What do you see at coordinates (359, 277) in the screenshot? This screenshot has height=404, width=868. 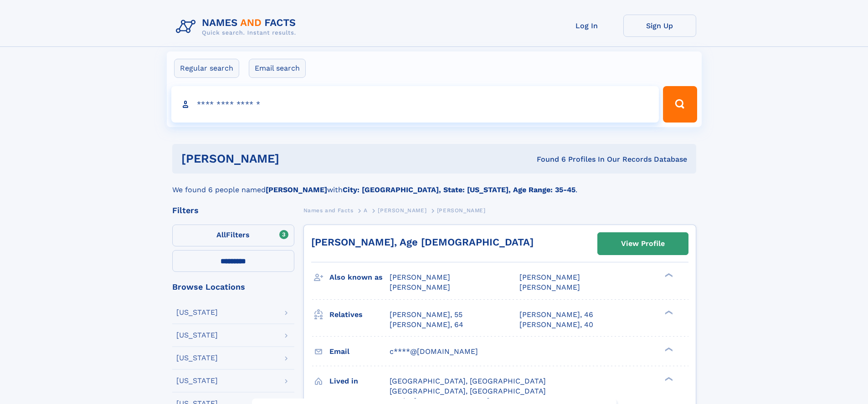 I see `h3: Also known as` at bounding box center [359, 277].